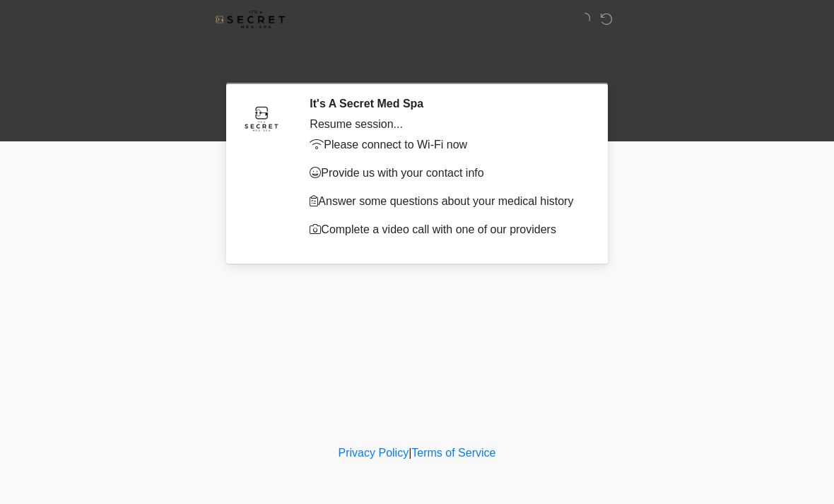  What do you see at coordinates (446, 230) in the screenshot?
I see `p: Complete a video call with one of our providers` at bounding box center [446, 230].